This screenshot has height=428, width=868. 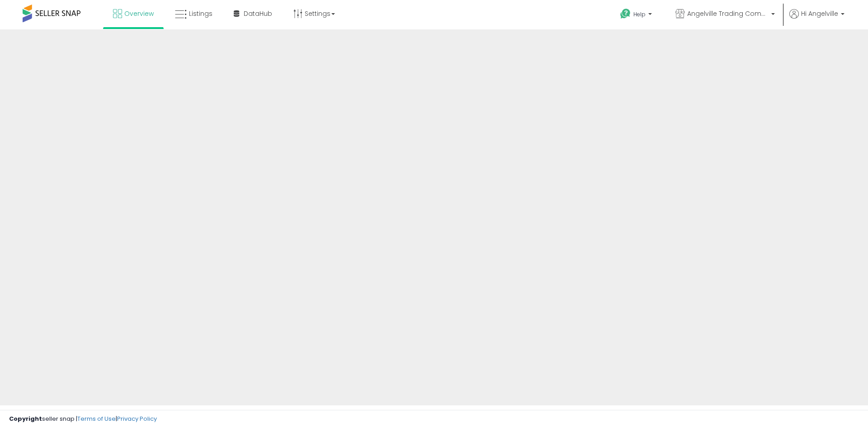 I want to click on span: Hi Angelville, so click(x=820, y=13).